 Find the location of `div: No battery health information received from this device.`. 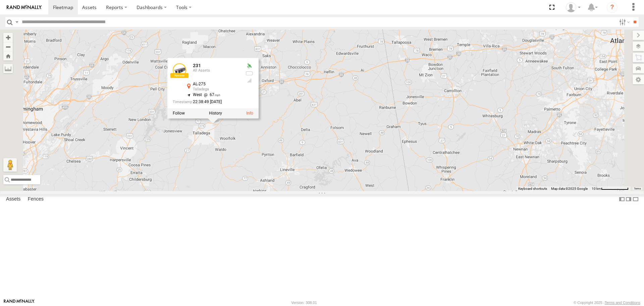

div: No battery health information received from this device. is located at coordinates (249, 74).